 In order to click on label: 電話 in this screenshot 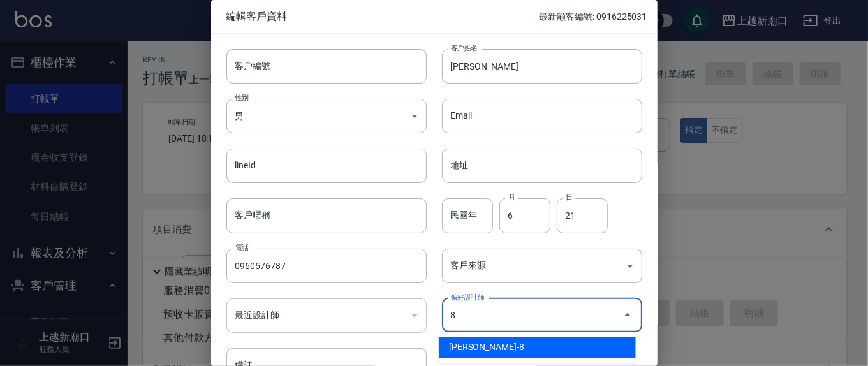, I will do `click(242, 248)`.